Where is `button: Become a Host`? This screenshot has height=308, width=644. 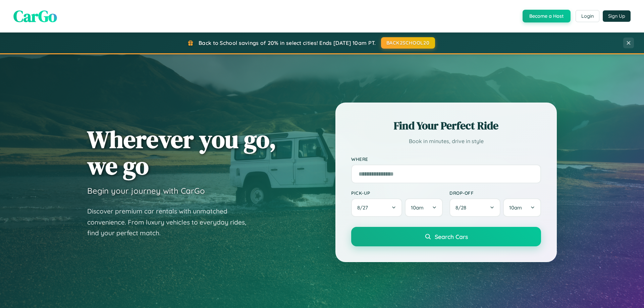
button: Become a Host is located at coordinates (546, 16).